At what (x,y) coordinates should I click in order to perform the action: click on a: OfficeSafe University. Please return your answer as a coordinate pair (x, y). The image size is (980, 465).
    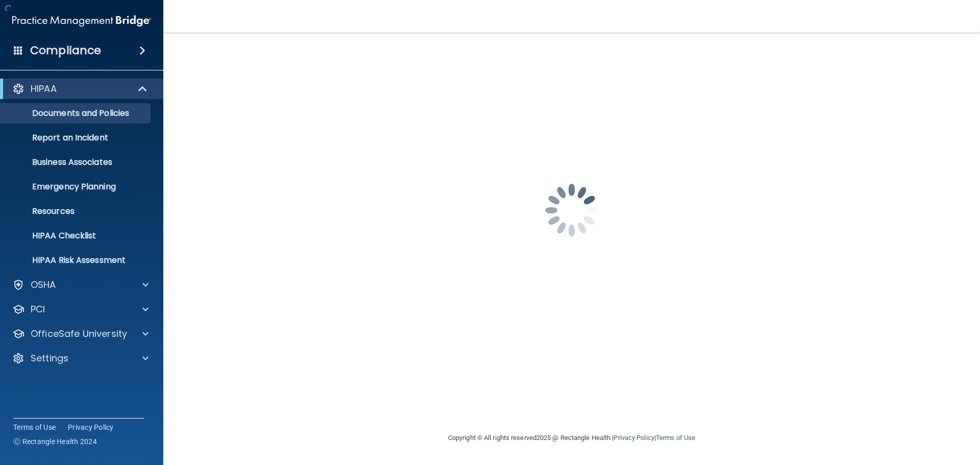
    Looking at the image, I should click on (81, 334).